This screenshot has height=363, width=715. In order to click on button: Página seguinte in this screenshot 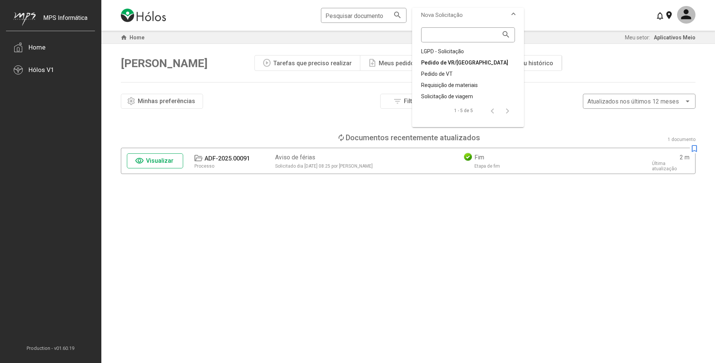, I will do `click(507, 111)`.